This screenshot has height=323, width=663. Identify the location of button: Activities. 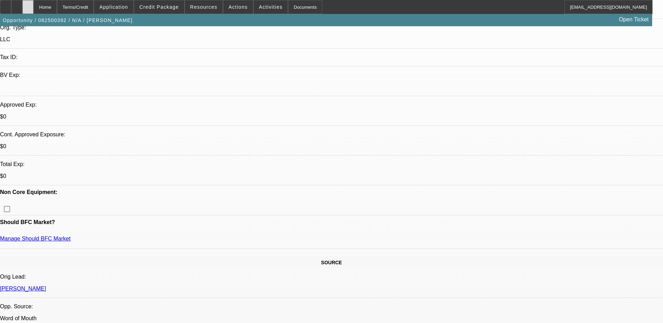
(271, 7).